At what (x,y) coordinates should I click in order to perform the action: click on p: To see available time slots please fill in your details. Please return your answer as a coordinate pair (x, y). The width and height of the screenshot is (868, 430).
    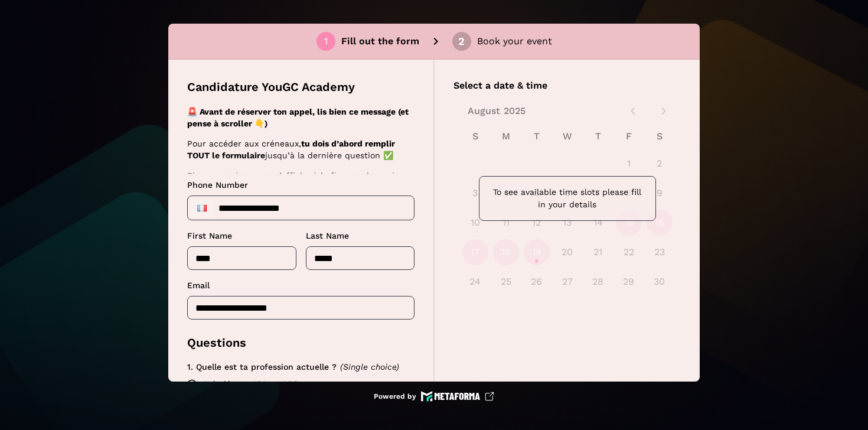
    Looking at the image, I should click on (567, 198).